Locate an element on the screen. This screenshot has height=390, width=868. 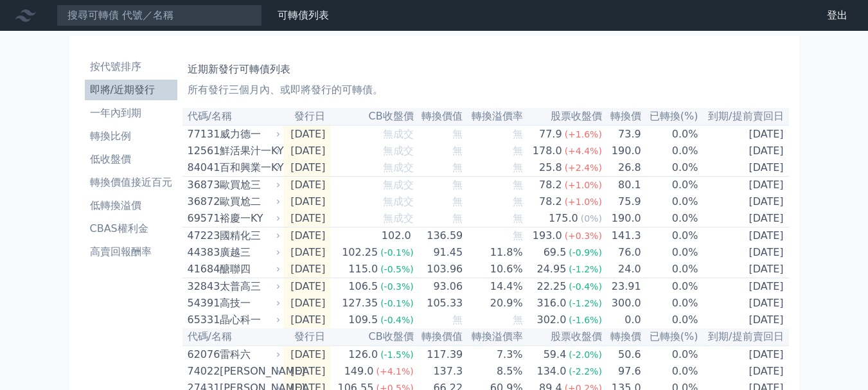
li: 按代號排序 is located at coordinates (131, 67).